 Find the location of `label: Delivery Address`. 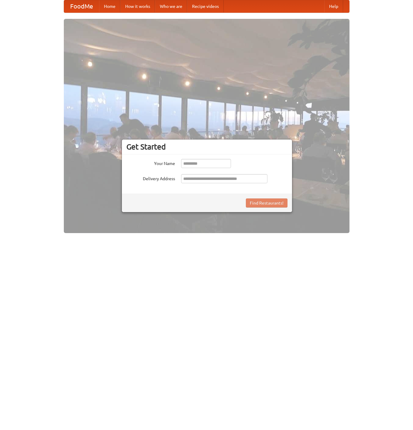

label: Delivery Address is located at coordinates (151, 178).